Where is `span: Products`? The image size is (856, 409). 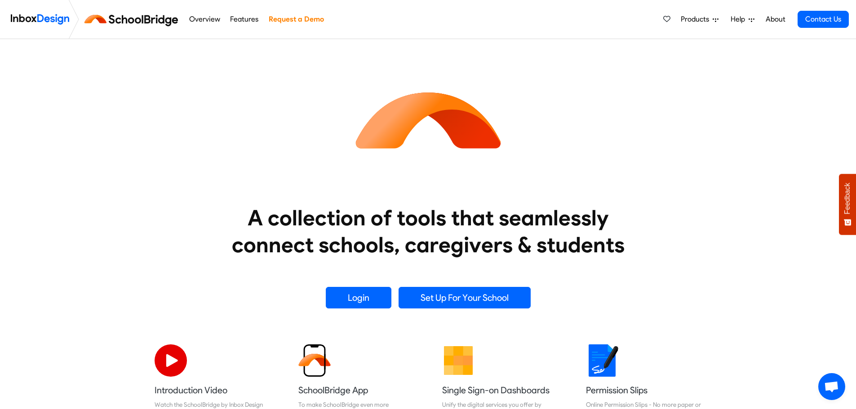
span: Products is located at coordinates (696, 19).